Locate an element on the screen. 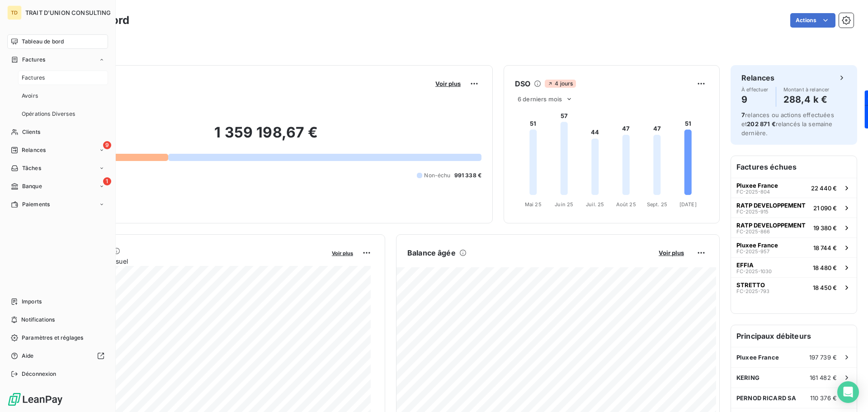  button: RATP DEVELOPPEMENTFC-2025-91521 090 € is located at coordinates (794, 208).